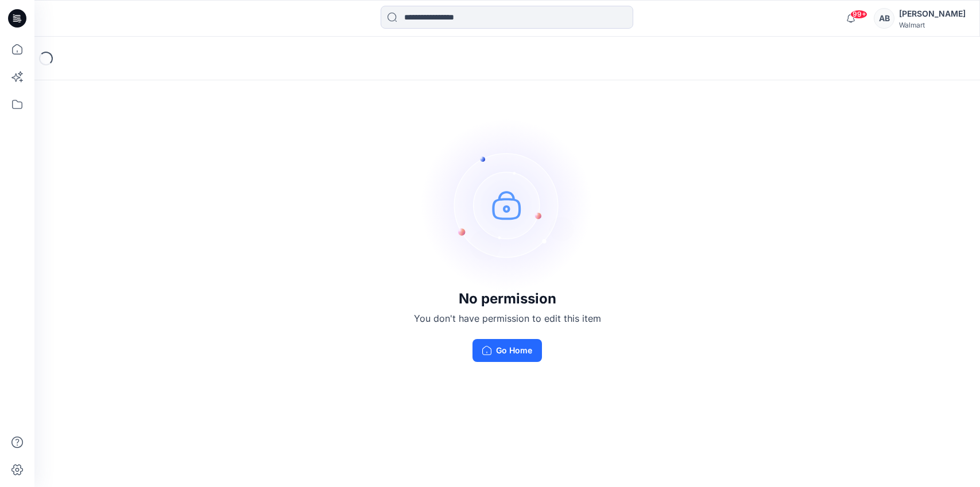 The width and height of the screenshot is (980, 487). Describe the element at coordinates (884, 19) in the screenshot. I see `div: AB` at that location.